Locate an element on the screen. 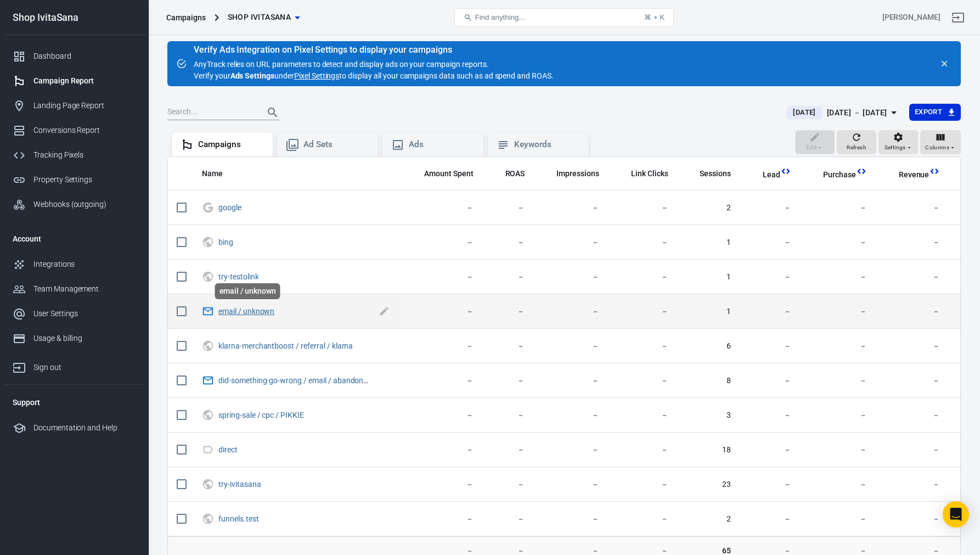 This screenshot has height=555, width=980. div: Documentation and Help is located at coordinates (85, 427).